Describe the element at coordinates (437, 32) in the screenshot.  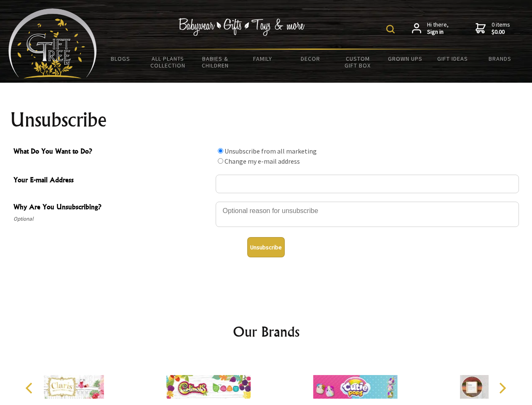
I see `strong: Sign in` at that location.